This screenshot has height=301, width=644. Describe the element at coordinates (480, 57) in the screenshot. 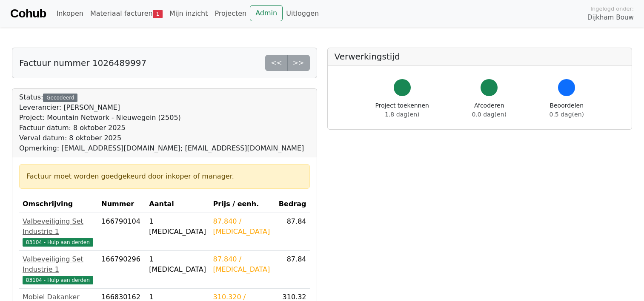

I see `h5: Verwerkingstijd` at that location.